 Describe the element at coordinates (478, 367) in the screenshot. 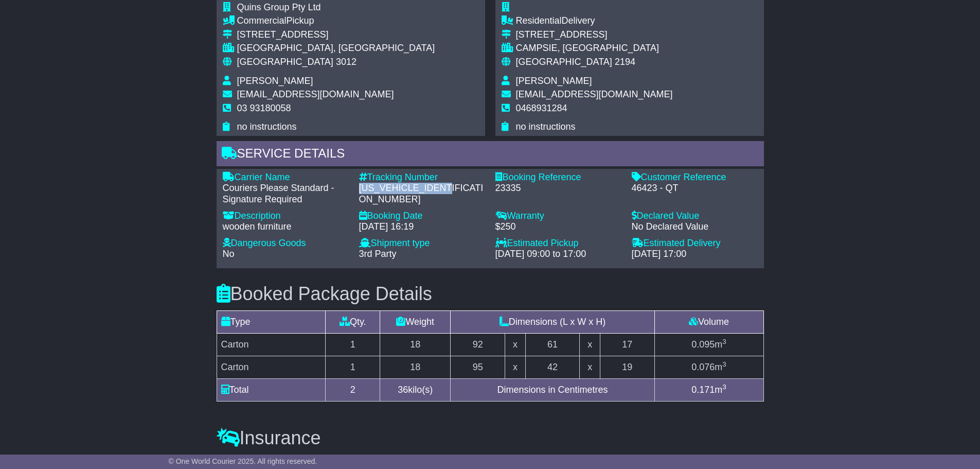

I see `td: 95` at that location.